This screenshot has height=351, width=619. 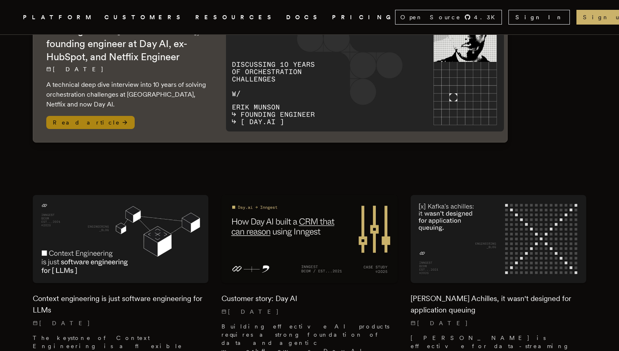 I want to click on a: Sign In, so click(x=539, y=17).